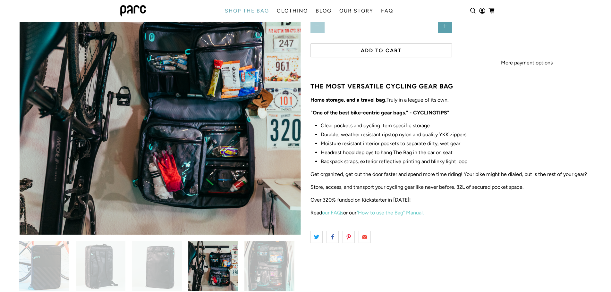 The width and height of the screenshot is (611, 292). What do you see at coordinates (133, 11) in the screenshot?
I see `a: parc bag logo` at bounding box center [133, 11].